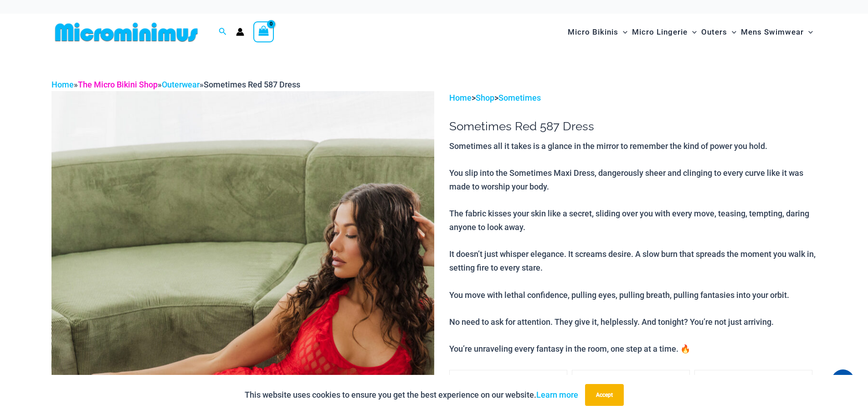  Describe the element at coordinates (714, 32) in the screenshot. I see `span: Outers` at that location.